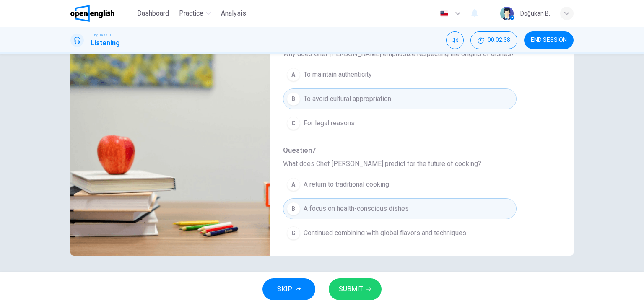 Image resolution: width=644 pixels, height=306 pixels. What do you see at coordinates (355, 289) in the screenshot?
I see `button: SUBMIT` at bounding box center [355, 289].